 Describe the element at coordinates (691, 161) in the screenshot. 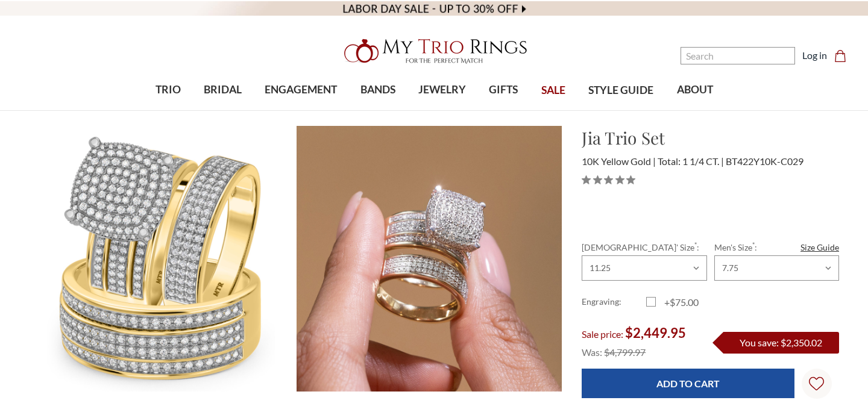

I see `span: Total: 1 1/4 CT.` at that location.